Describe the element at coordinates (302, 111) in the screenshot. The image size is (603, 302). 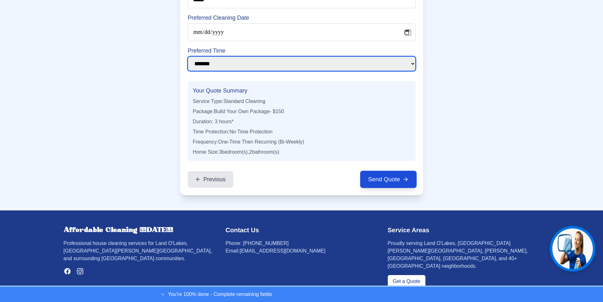
I see `p: Package: Build Your Own Package - $150` at that location.